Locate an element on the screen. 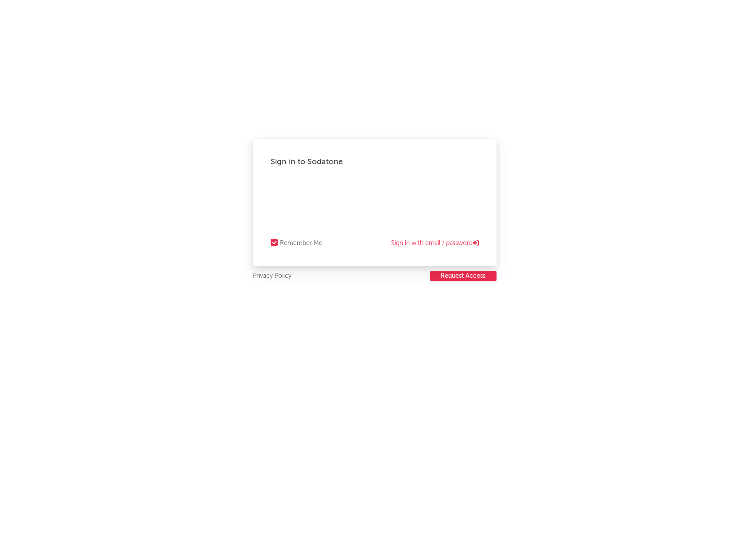 The width and height of the screenshot is (749, 560). div: Sign in to Sodatone is located at coordinates (375, 162).